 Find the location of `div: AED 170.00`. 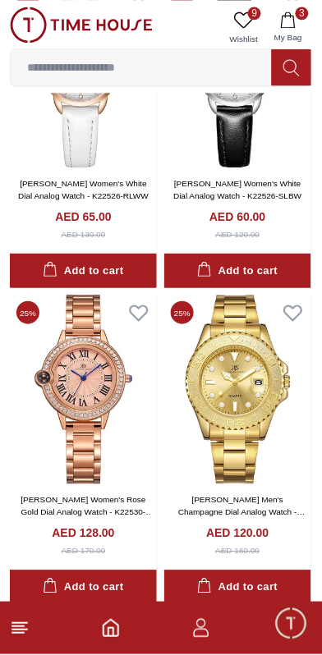

div: AED 170.00 is located at coordinates (84, 551).